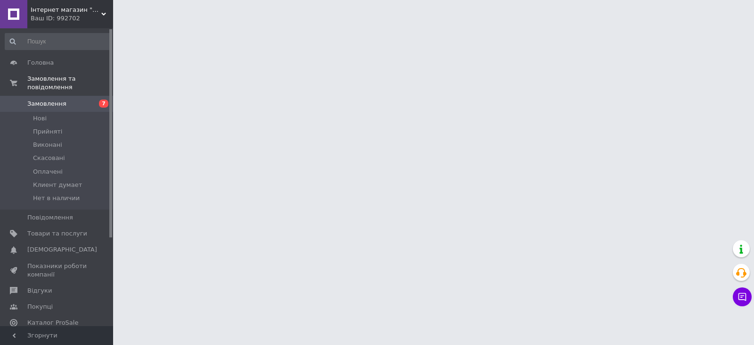  I want to click on span: Замовлення та повідомлення, so click(70, 83).